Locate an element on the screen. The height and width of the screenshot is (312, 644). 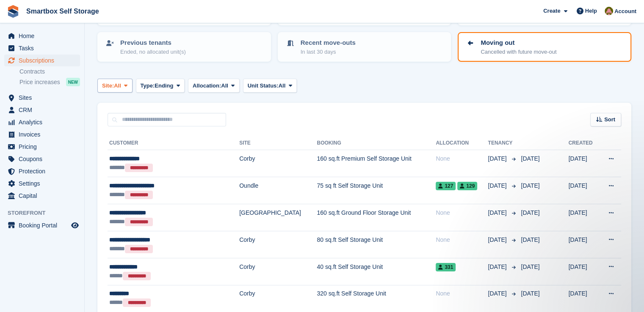
a: Recent move-outs In last 30 days is located at coordinates (365, 47).